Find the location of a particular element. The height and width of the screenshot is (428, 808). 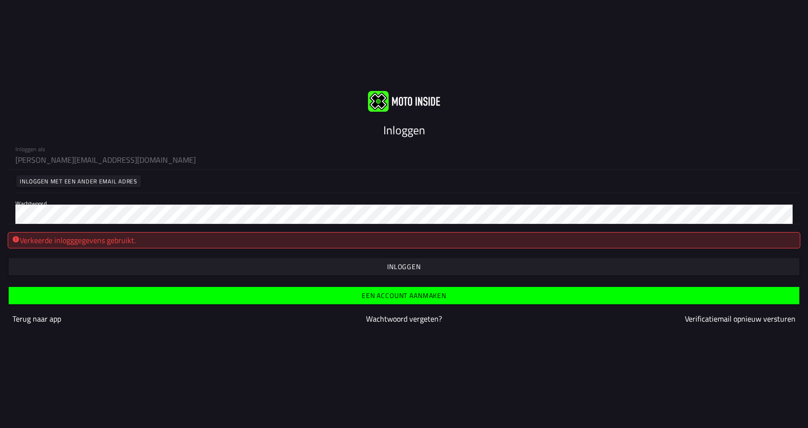

ion-text: Verificatiemail opnieuw versturen is located at coordinates (740, 318).